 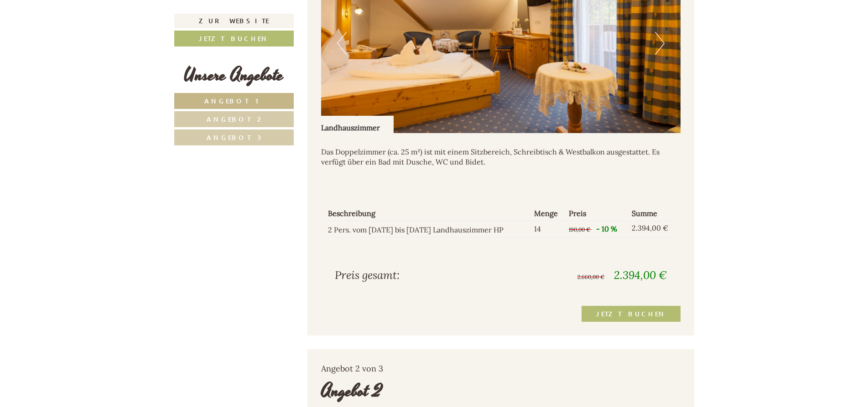 What do you see at coordinates (414, 275) in the screenshot?
I see `div: Preis gesamt:` at bounding box center [414, 275].